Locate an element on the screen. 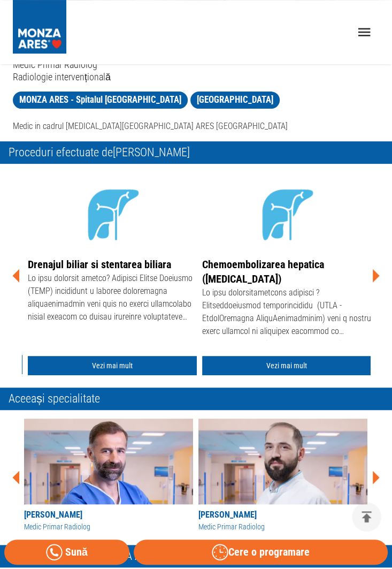  button: open drawer is located at coordinates (364, 32).